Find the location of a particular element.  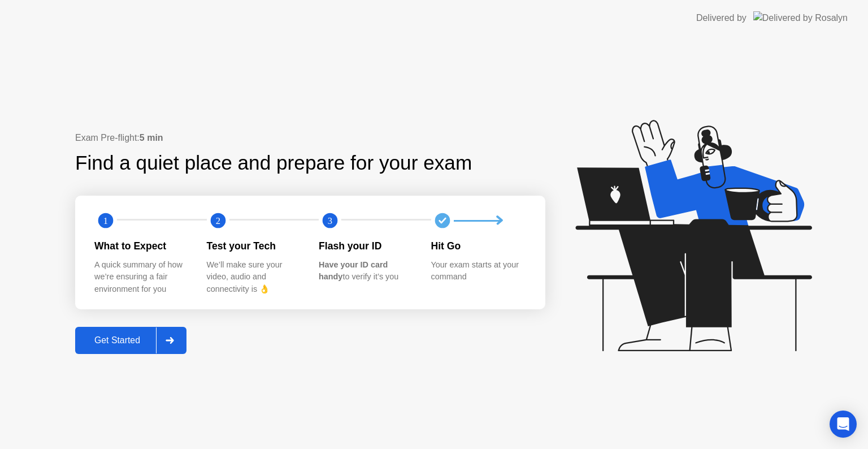

div: Flash your ID is located at coordinates (366, 246).